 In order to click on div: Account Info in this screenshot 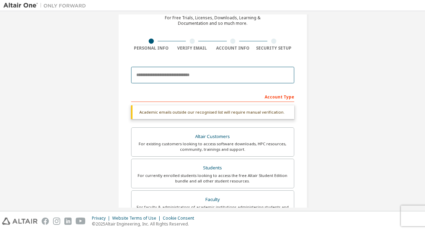, I will do `click(233, 48)`.